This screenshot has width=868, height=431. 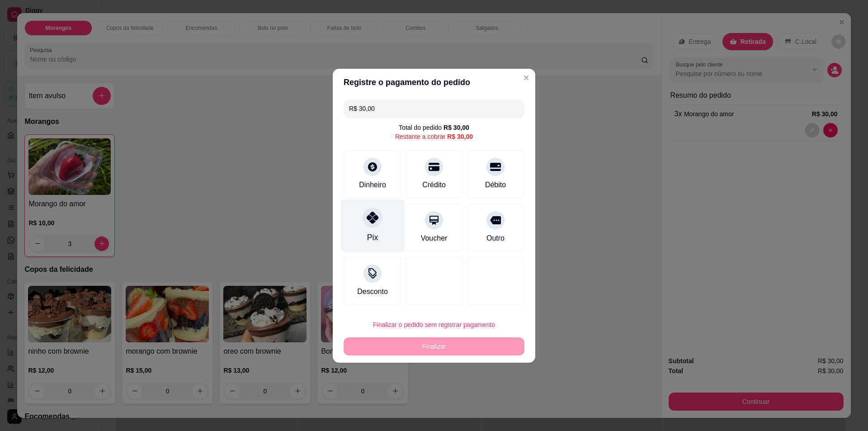 What do you see at coordinates (373, 237) in the screenshot?
I see `div: Pix` at bounding box center [373, 237].